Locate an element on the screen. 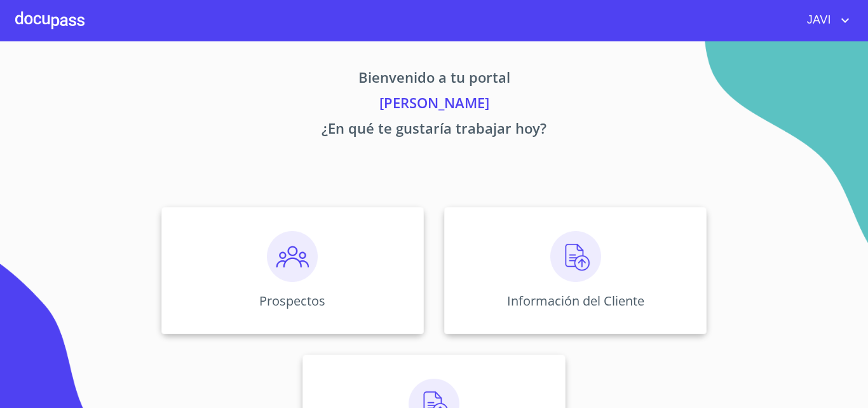  img: carga.png is located at coordinates (576, 256).